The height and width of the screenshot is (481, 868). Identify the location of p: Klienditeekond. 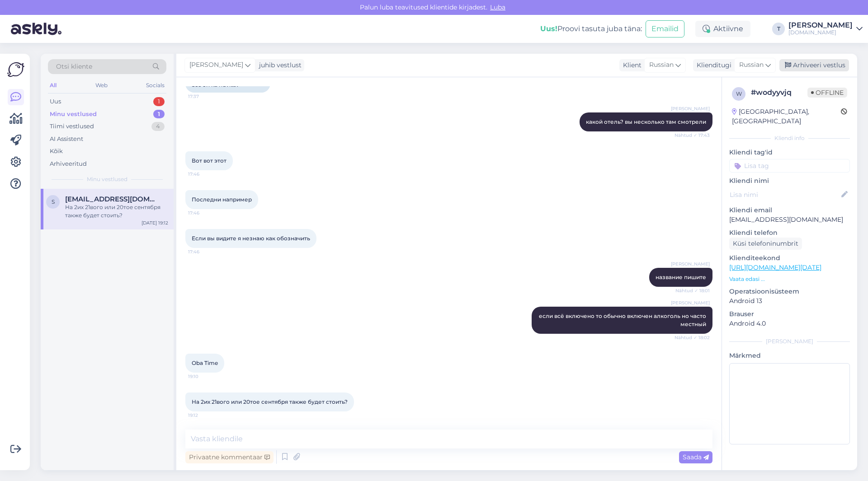
(789, 258).